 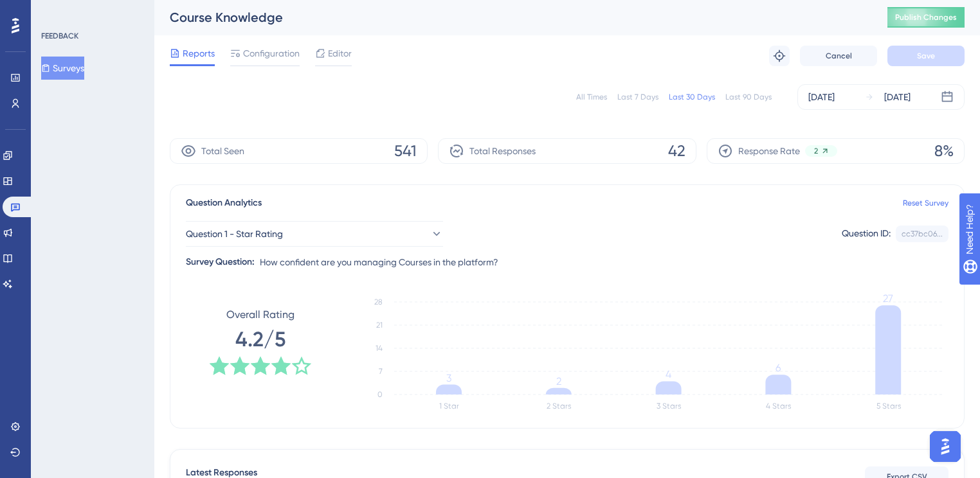 I want to click on span: Question 1 - Star Rating, so click(x=234, y=234).